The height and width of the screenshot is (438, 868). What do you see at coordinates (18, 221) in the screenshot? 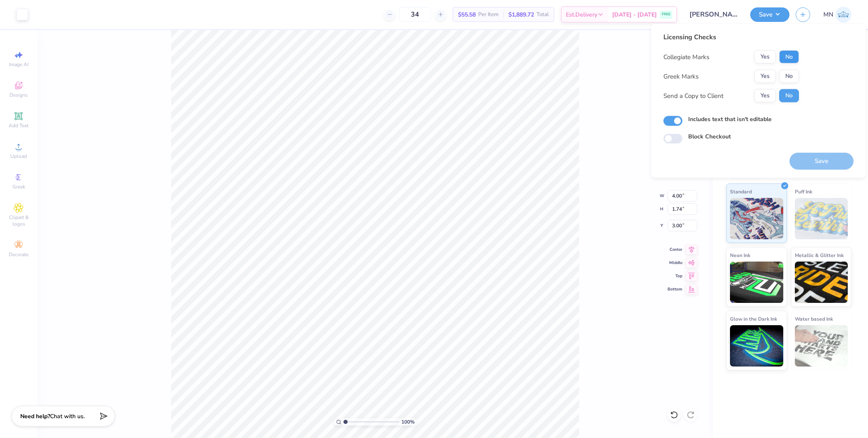
I see `span: Clipart & logos` at bounding box center [18, 221].